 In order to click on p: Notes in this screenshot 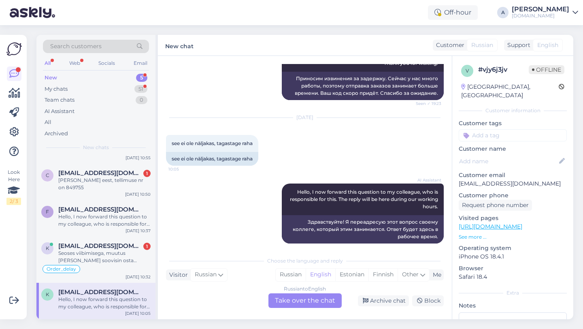, I will do `click(513, 306)`.